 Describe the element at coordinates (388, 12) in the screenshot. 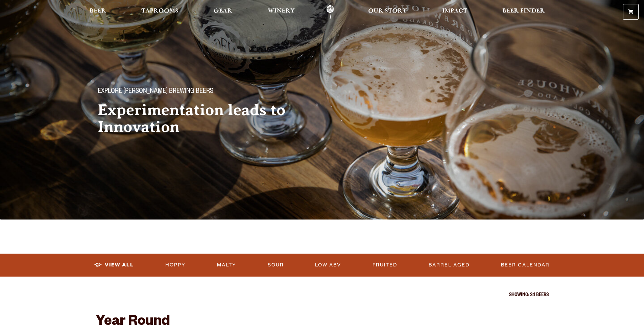

I see `a: Our Story` at that location.